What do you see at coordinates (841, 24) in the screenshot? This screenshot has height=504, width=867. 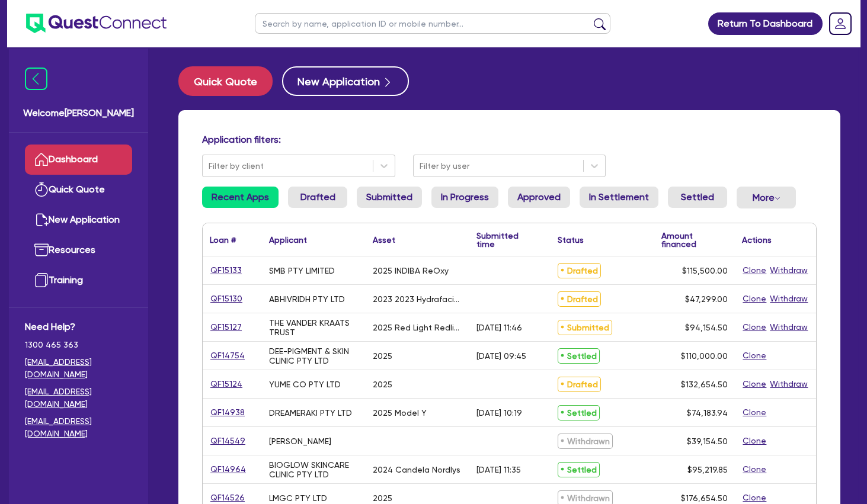 I see `a: Dropdown toggle` at bounding box center [841, 24].